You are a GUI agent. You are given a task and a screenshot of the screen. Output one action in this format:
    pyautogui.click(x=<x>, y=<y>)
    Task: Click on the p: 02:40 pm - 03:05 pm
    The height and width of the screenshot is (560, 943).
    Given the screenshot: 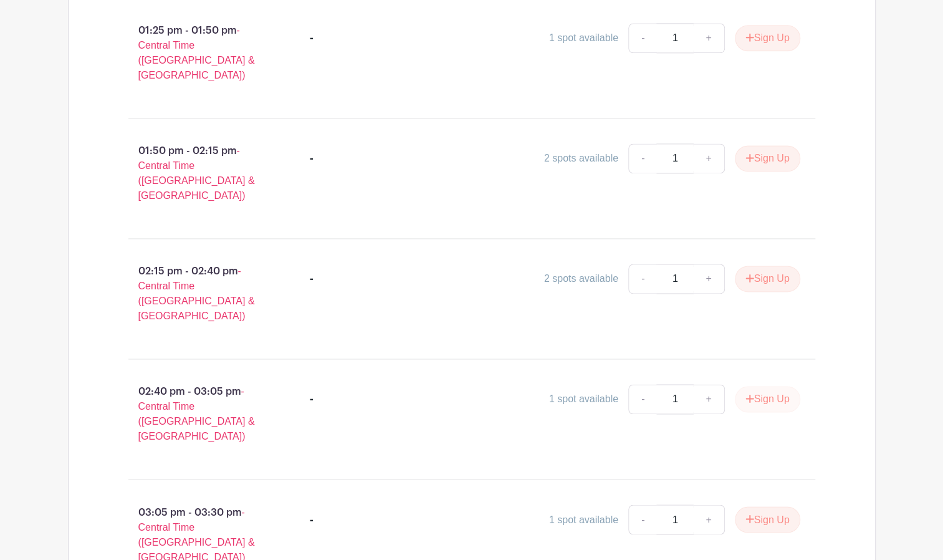 What is the action you would take?
    pyautogui.click(x=199, y=414)
    